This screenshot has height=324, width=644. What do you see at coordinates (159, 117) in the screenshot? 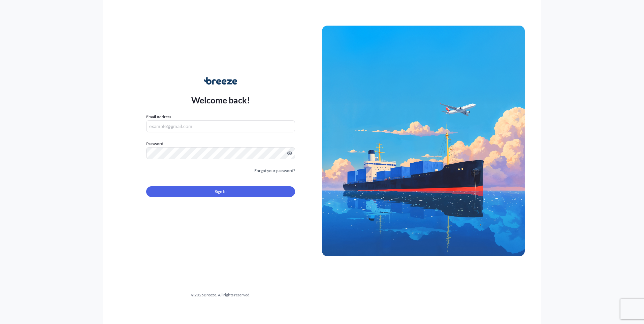
I see `label: Email Address` at bounding box center [159, 117].